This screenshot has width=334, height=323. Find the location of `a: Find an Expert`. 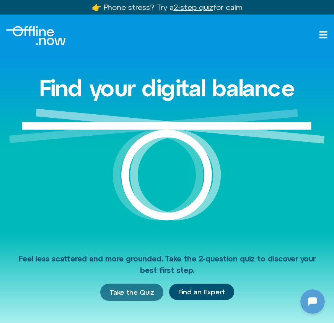

a: Find an Expert is located at coordinates (202, 292).